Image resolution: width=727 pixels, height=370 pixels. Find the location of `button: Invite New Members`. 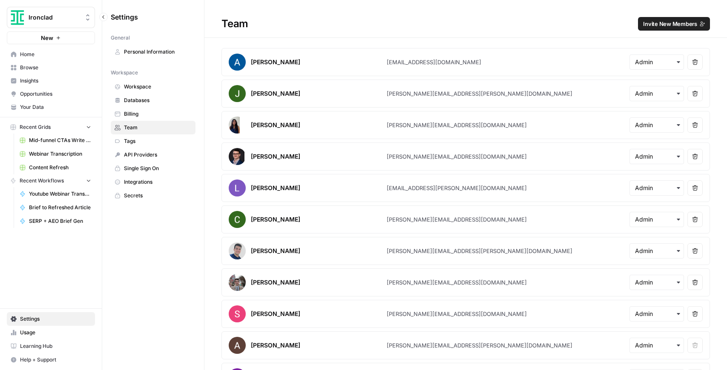

button: Invite New Members is located at coordinates (673, 24).